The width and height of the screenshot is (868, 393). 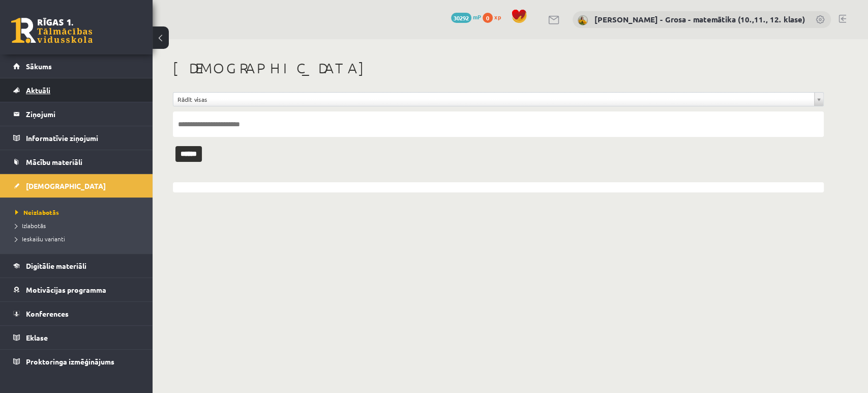 I want to click on a: Sākums, so click(x=76, y=66).